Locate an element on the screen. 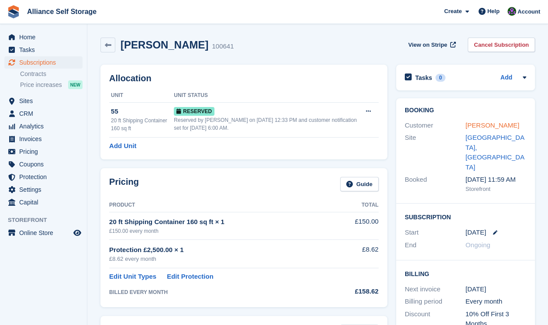  span: Analytics is located at coordinates (45, 126).